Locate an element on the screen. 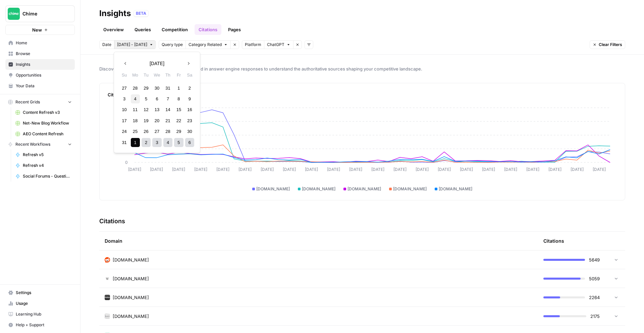 The width and height of the screenshot is (644, 333). div: Choose Thursday, August 21st, 2025 is located at coordinates (168, 121).